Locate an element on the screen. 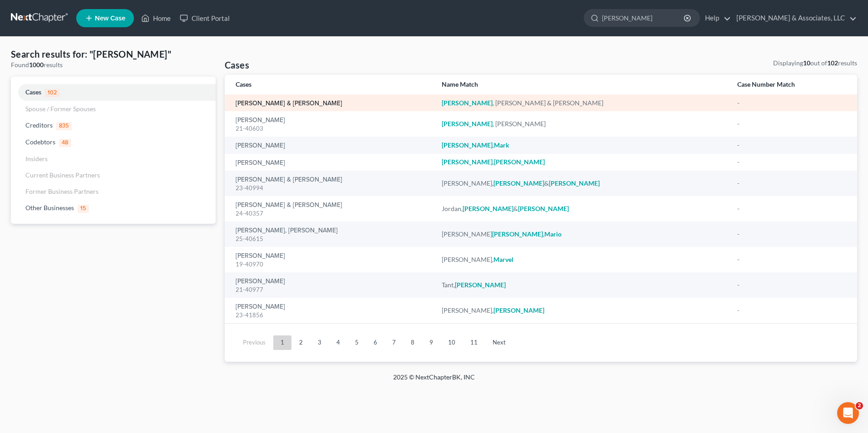 The image size is (868, 433). span: Current Business Partners is located at coordinates (63, 174).